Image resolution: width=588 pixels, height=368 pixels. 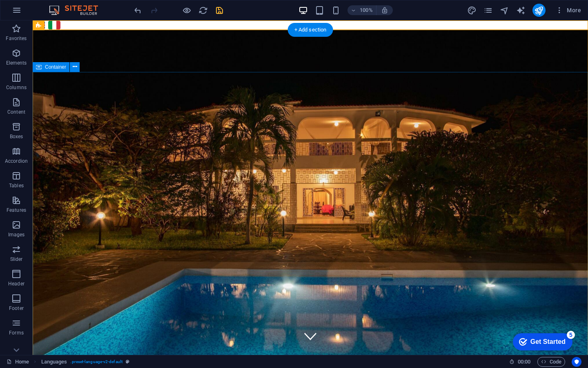 I want to click on p: Content, so click(x=16, y=112).